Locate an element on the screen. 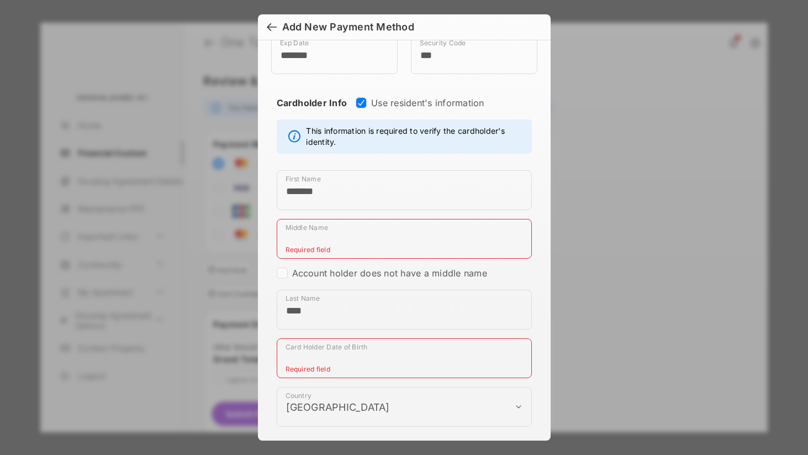 The height and width of the screenshot is (455, 808). span: This information is required to verify the cardholder's identity. is located at coordinates (415, 136).